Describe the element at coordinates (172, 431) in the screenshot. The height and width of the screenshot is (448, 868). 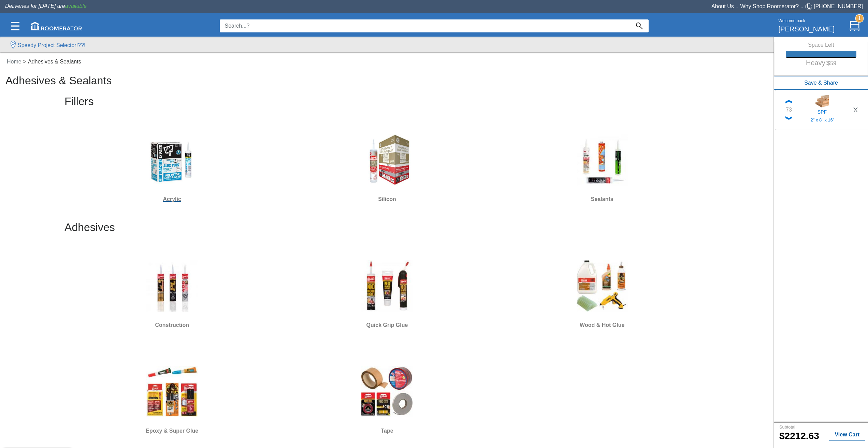
I see `h6: Epoxy & Super Glue` at that location.